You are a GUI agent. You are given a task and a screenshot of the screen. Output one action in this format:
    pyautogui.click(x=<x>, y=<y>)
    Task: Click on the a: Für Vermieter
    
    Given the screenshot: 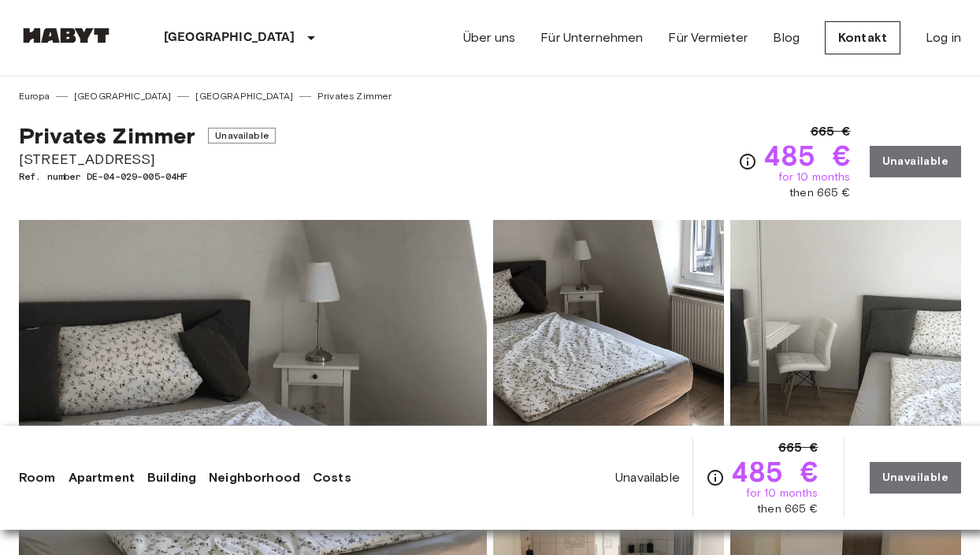 What is the action you would take?
    pyautogui.click(x=708, y=38)
    